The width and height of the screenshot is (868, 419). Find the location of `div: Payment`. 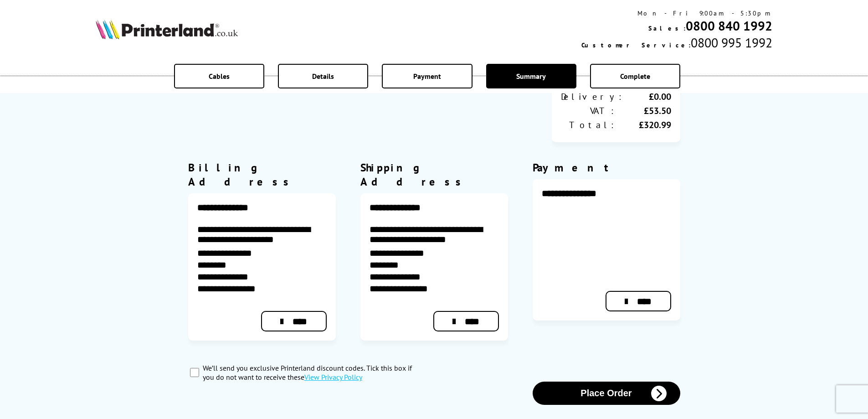

div: Payment is located at coordinates (606, 167).